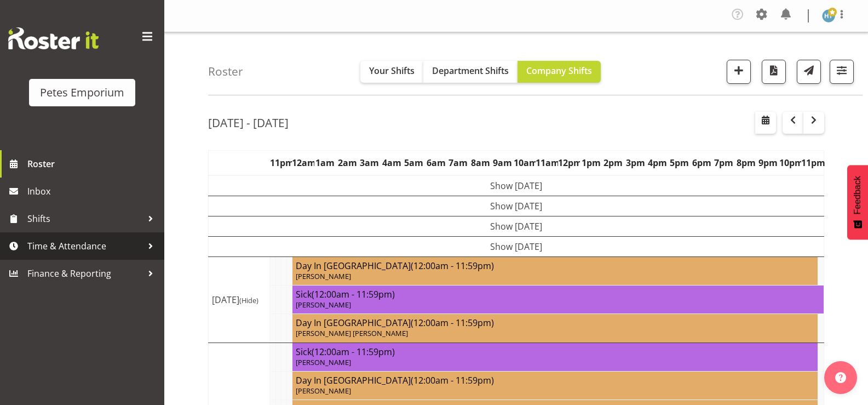  What do you see at coordinates (680, 163) in the screenshot?
I see `th: 5pm` at bounding box center [680, 163].